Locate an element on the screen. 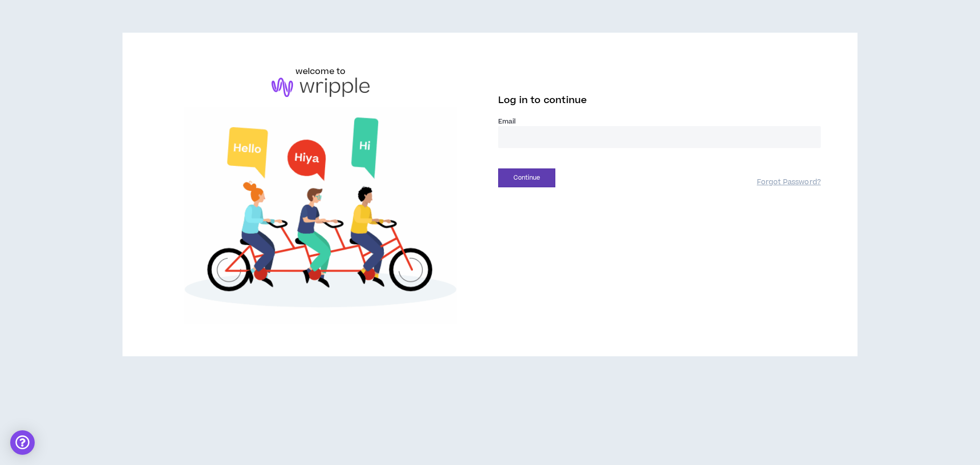  span: Log in to continue is located at coordinates (542, 100).